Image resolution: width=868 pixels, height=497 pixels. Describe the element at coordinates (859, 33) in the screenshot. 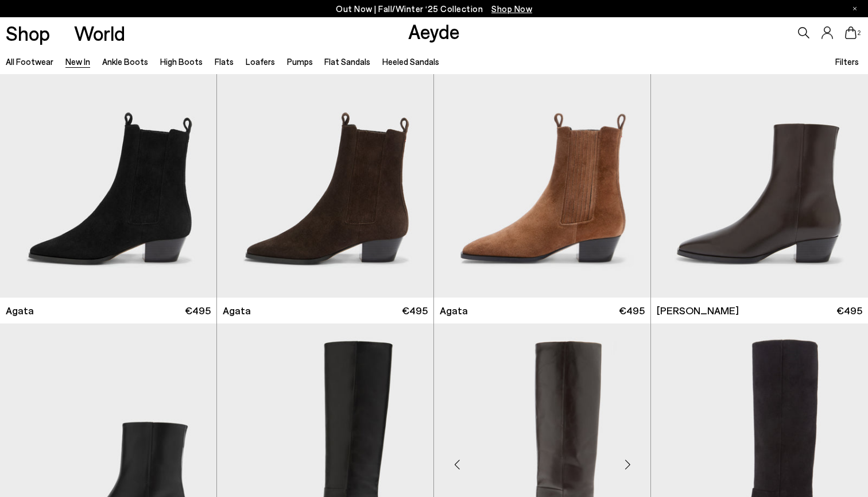

I see `span: 2` at that location.